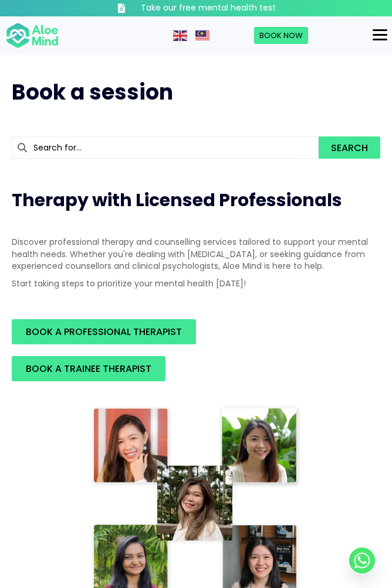  What do you see at coordinates (196, 254) in the screenshot?
I see `p: Discover professional therapy and counselling services tailored to support your mental health nee...` at bounding box center [196, 254].